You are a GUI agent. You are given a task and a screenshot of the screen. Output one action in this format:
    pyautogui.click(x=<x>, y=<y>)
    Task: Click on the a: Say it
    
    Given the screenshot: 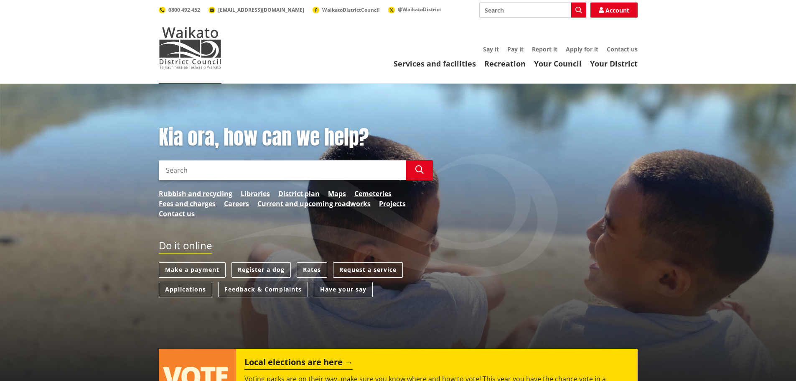 What is the action you would take?
    pyautogui.click(x=491, y=49)
    